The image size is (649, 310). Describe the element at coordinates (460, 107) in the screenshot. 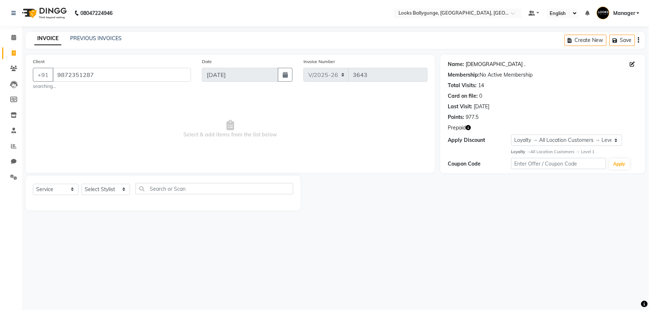

I see `div: Last Visit:` at that location.